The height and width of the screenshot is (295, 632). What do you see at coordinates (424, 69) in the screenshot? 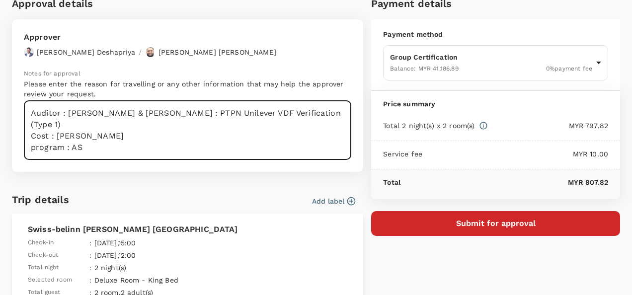
I see `span: Balance : MYR 41,186.89` at bounding box center [424, 69].